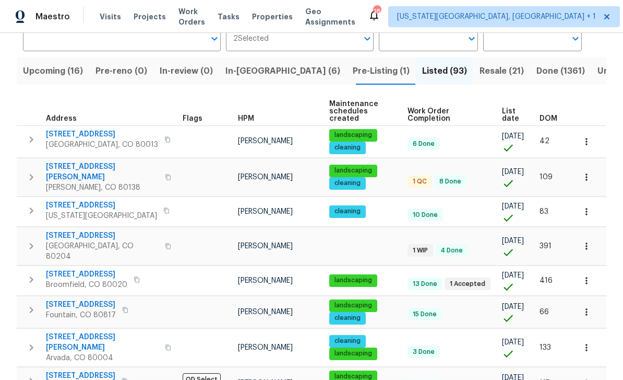  Describe the element at coordinates (424, 144) in the screenshot. I see `span: 6 Done` at that location.